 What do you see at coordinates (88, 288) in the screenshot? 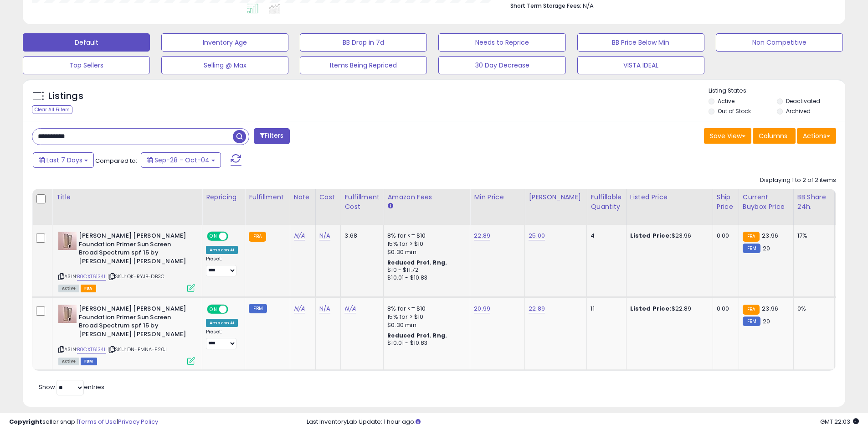
I see `span: FBA` at bounding box center [88, 288].